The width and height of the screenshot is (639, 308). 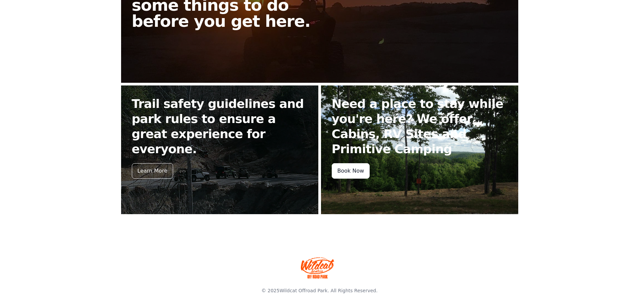 What do you see at coordinates (420, 127) in the screenshot?
I see `h2: Need a place to stay while you're here? We offer Cabins, RV Sites and Primitive Camping` at bounding box center [420, 127].